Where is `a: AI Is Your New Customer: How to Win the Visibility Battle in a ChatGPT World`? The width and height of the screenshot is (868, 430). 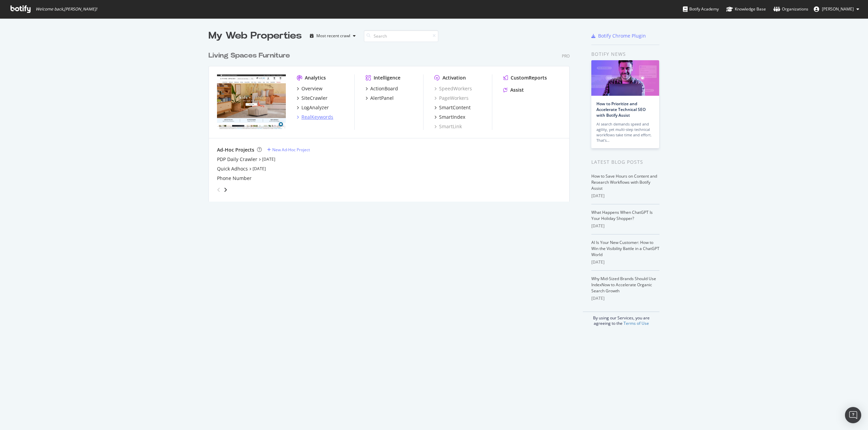 a: AI Is Your New Customer: How to Win the Visibility Battle in a ChatGPT World is located at coordinates (625, 248).